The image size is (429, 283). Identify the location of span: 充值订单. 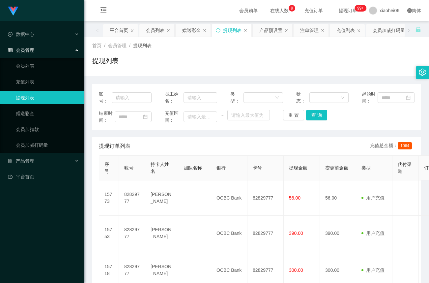
(314, 11).